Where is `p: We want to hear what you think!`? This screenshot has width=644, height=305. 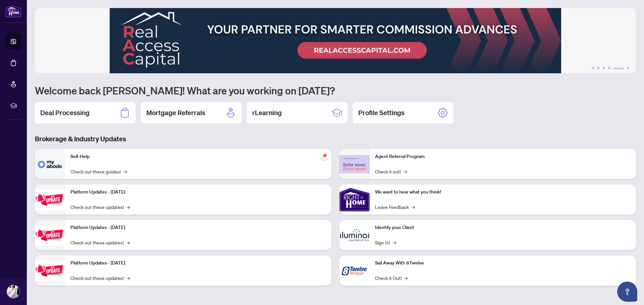 p: We want to hear what you think! is located at coordinates (502, 192).